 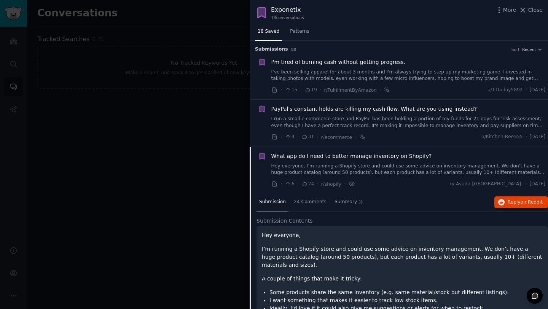 What do you see at coordinates (403, 235) in the screenshot?
I see `p: Hey everyone,` at bounding box center [403, 235].